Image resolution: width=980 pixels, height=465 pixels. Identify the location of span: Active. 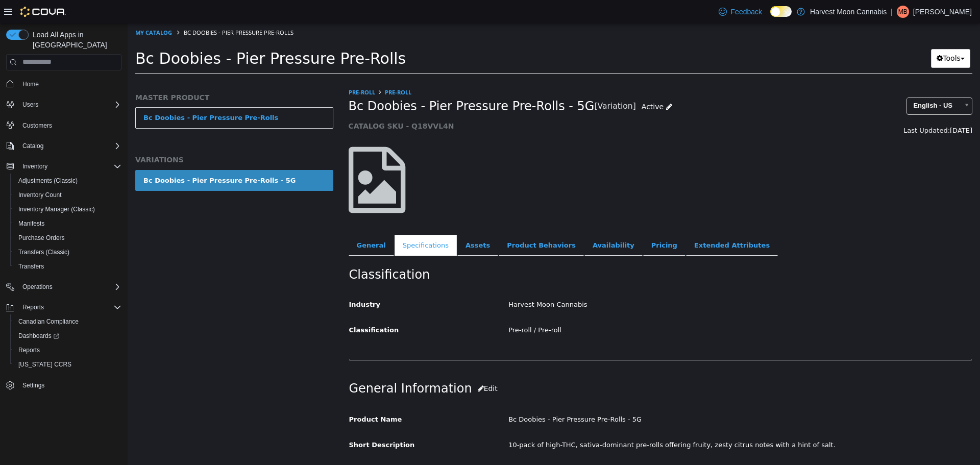
(525, 83).